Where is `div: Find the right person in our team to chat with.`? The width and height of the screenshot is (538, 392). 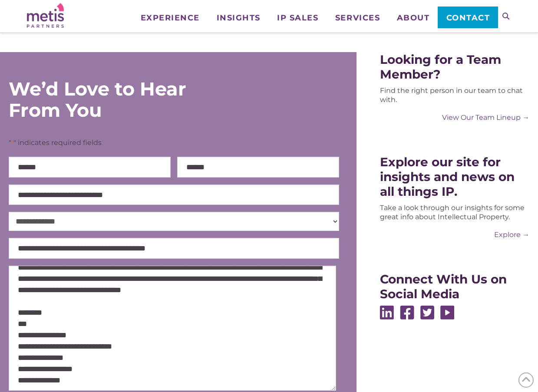 div: Find the right person in our team to chat with. is located at coordinates (455, 95).